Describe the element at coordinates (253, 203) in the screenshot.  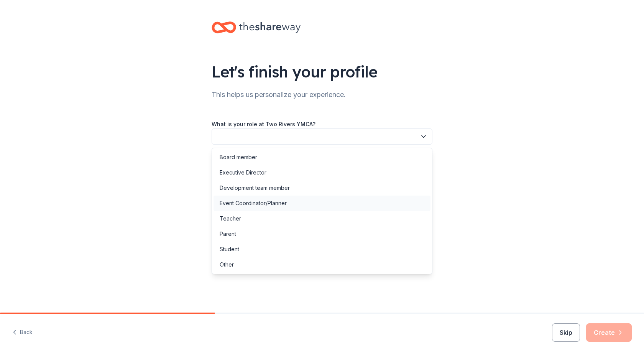
I see `div: Event Coordinator/Planner` at that location.